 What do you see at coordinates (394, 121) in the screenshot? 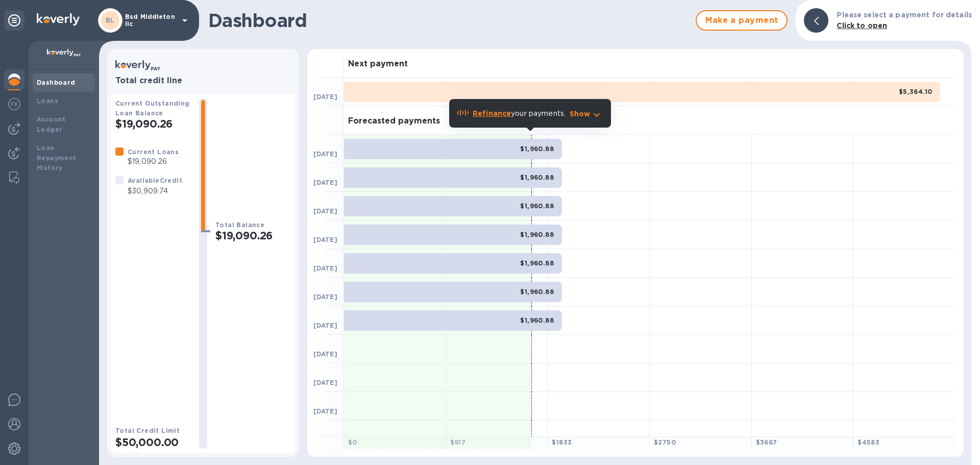
I see `h3: Forecasted payments` at bounding box center [394, 121].